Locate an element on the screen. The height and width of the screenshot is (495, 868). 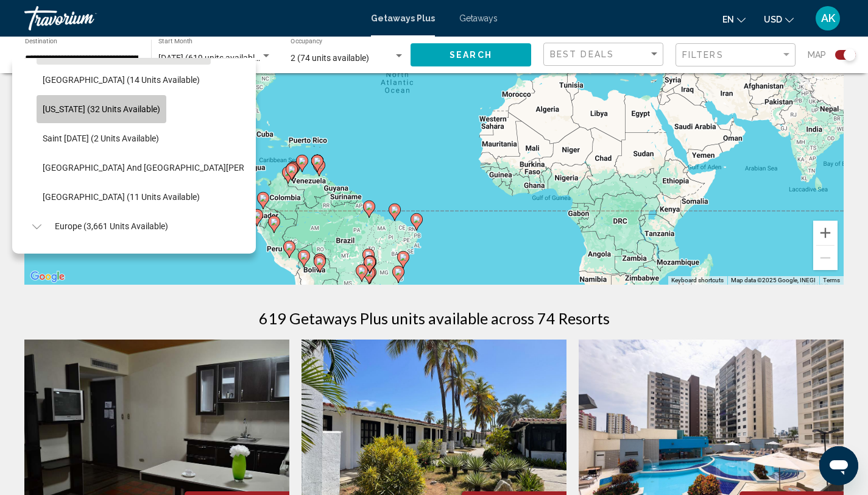
img: Google is located at coordinates (47, 276).